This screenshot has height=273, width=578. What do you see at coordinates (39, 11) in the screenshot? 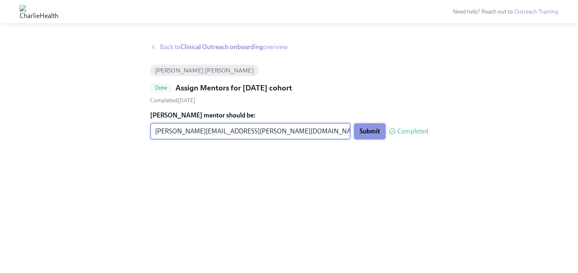
I see `img: CharlieHealth` at bounding box center [39, 11].